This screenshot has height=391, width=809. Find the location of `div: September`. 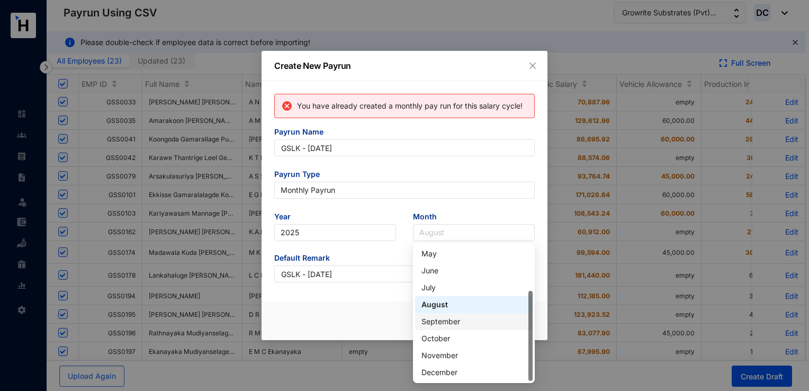

div: September is located at coordinates (474, 321).